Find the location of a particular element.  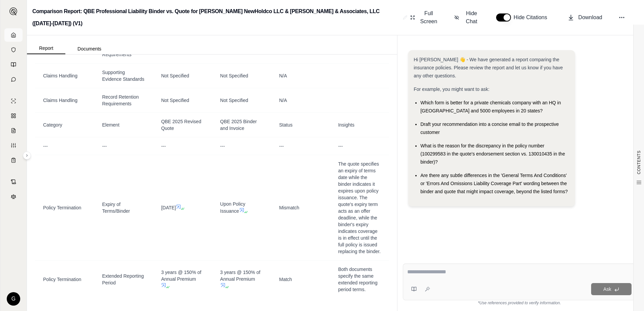

a: Prompt Library is located at coordinates (13, 65).